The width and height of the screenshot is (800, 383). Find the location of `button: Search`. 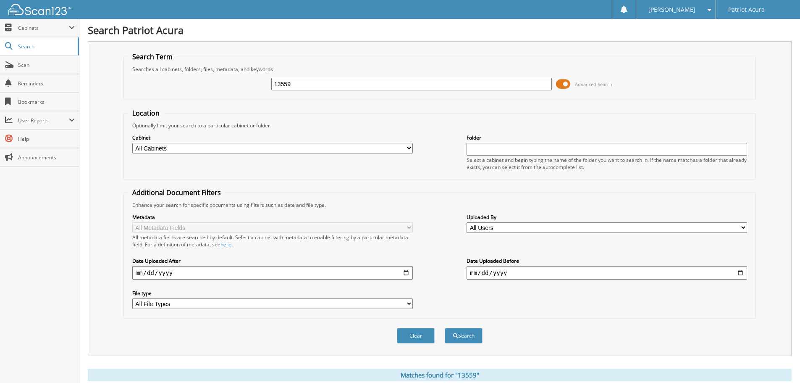

button: Search is located at coordinates (464, 335).